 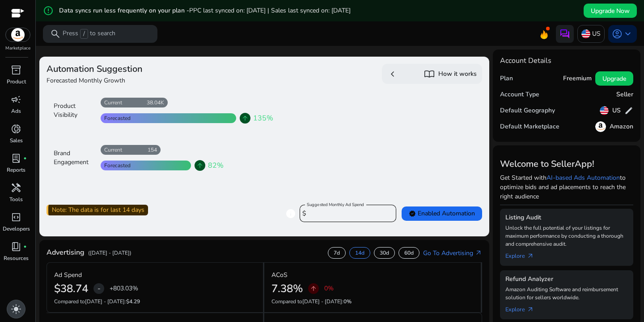 I want to click on h5: Listing Audit, so click(x=566, y=218).